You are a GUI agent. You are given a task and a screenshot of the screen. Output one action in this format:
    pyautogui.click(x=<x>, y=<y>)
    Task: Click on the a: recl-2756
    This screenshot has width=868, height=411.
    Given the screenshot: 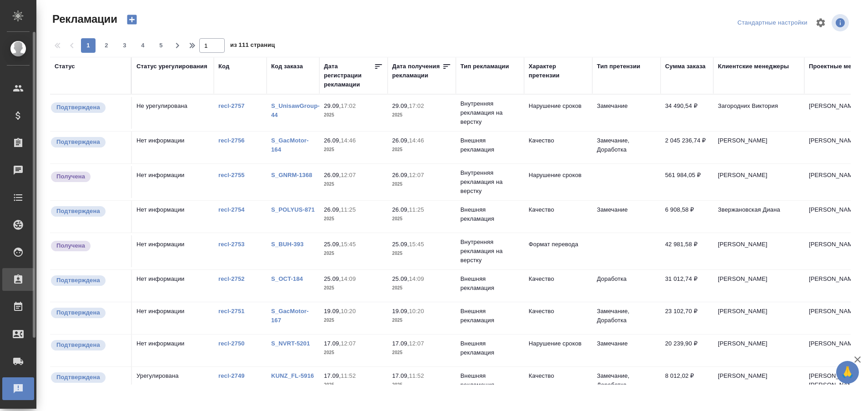 What is the action you would take?
    pyautogui.click(x=232, y=141)
    